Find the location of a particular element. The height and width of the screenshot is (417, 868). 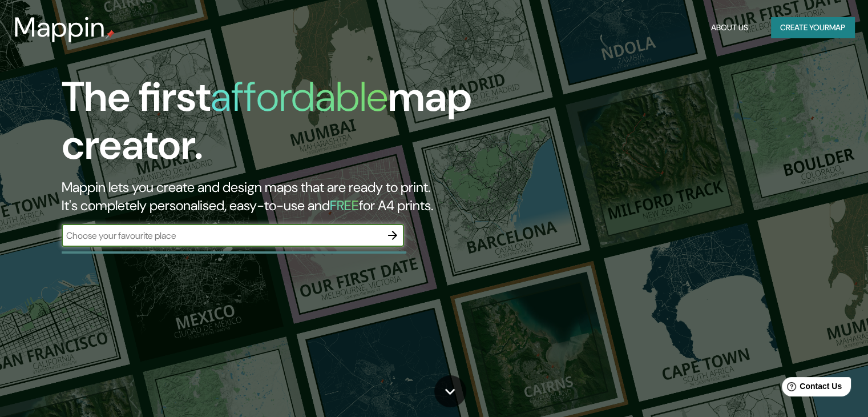

button: About Us is located at coordinates (729, 28).